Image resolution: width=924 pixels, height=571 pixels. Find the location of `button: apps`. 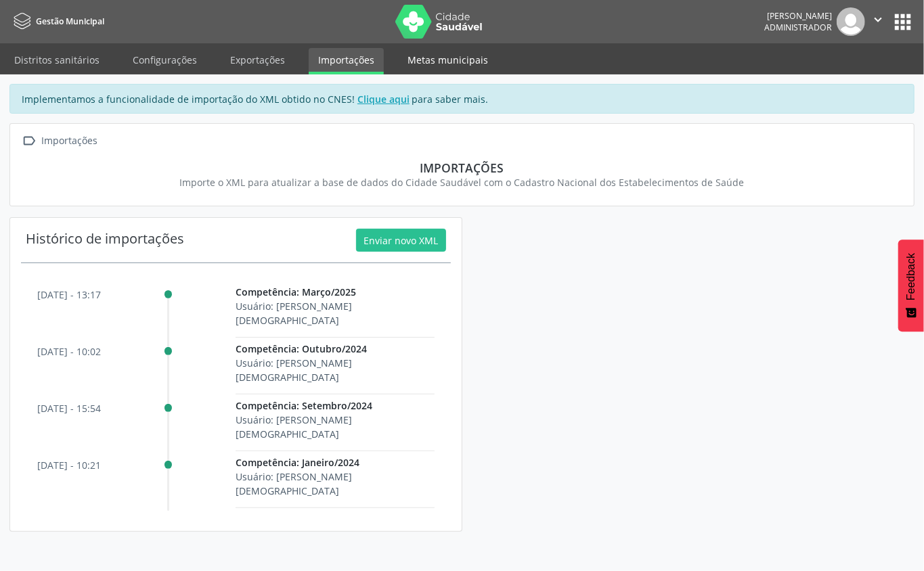

button: apps is located at coordinates (902, 22).